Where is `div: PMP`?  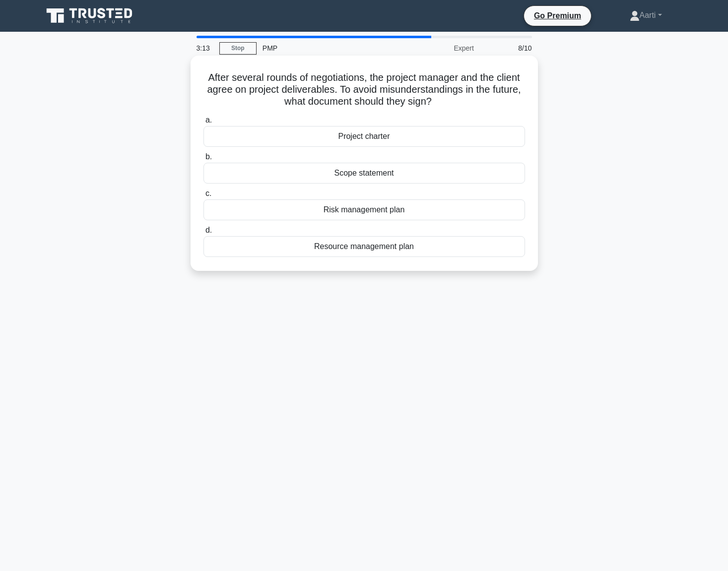
div: PMP is located at coordinates (324, 48).